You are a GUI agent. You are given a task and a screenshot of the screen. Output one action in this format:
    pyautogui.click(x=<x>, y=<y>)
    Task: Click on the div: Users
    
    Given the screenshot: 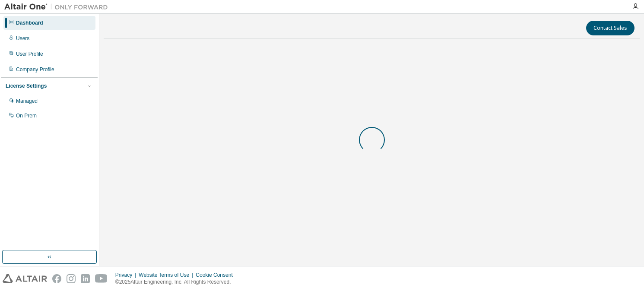 What is the action you would take?
    pyautogui.click(x=22, y=38)
    